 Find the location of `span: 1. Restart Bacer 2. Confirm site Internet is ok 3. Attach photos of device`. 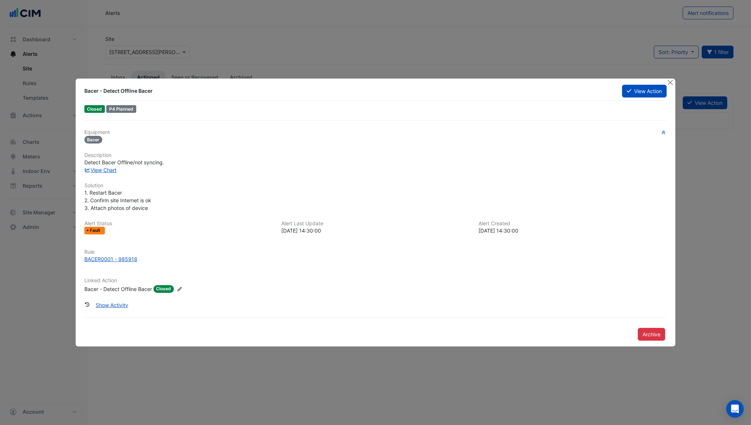

span: 1. Restart Bacer 2. Confirm site Internet is ok 3. Attach photos of device is located at coordinates (118, 200).